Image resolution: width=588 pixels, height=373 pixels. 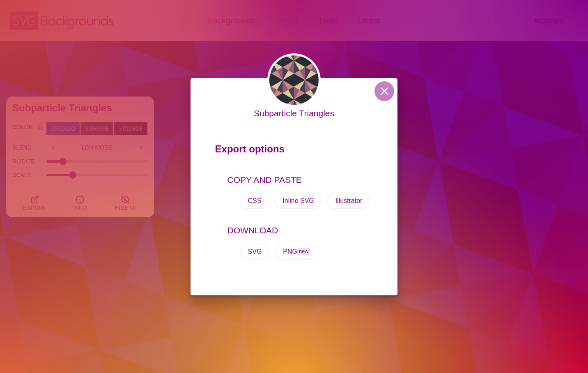 What do you see at coordinates (294, 113) in the screenshot?
I see `p: Subparticle Triangles` at bounding box center [294, 113].